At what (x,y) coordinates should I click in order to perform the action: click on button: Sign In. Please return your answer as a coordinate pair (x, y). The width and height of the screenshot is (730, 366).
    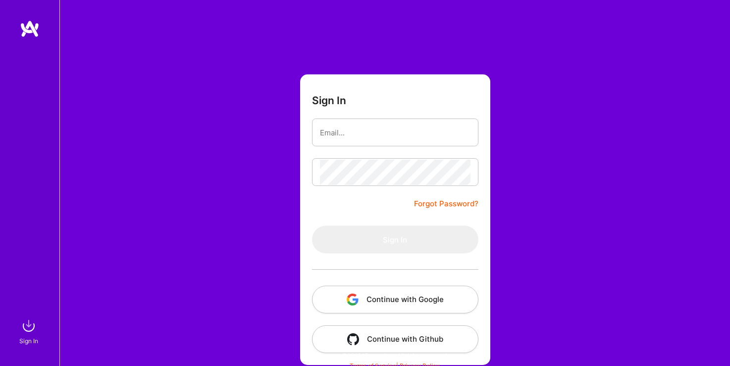
    Looking at the image, I should click on (395, 239).